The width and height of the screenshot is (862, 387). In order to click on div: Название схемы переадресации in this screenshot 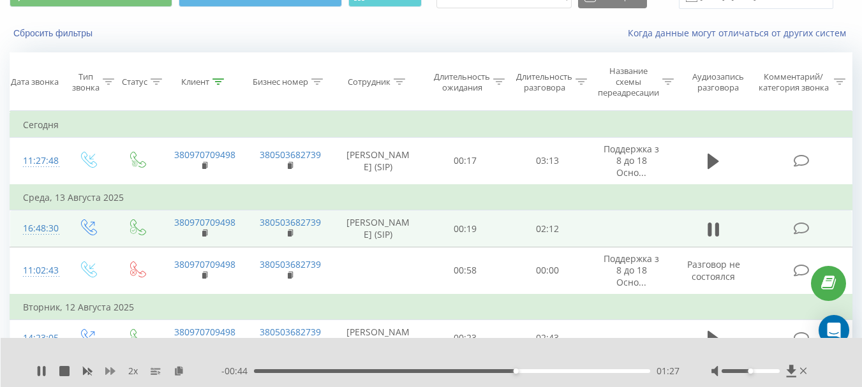, I will do `click(629, 82)`.